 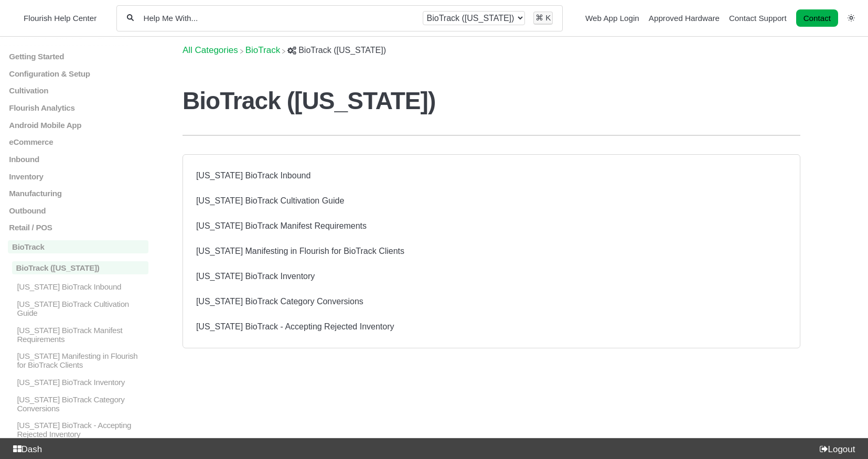 What do you see at coordinates (78, 175) in the screenshot?
I see `a: Inventory` at bounding box center [78, 175].